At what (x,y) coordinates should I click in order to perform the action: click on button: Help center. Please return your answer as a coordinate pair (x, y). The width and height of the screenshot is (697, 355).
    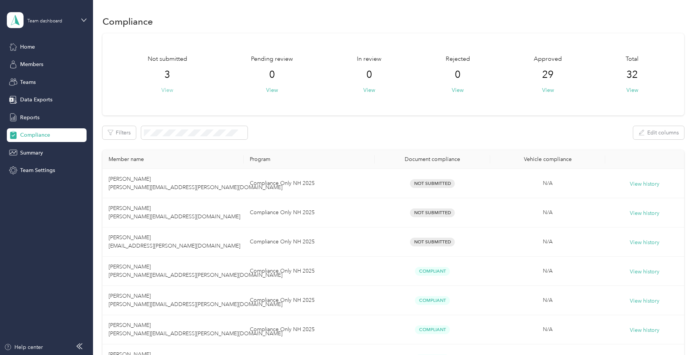
    Looking at the image, I should click on (24, 347).